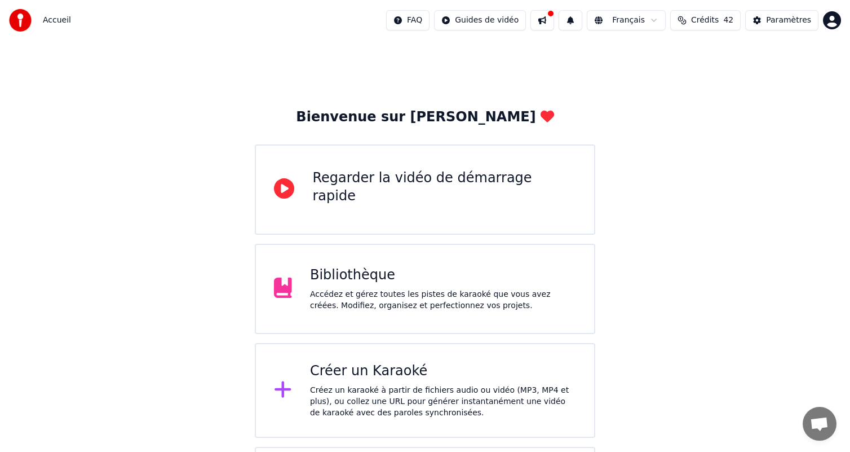 Image resolution: width=850 pixels, height=452 pixels. I want to click on span: Accueil, so click(57, 20).